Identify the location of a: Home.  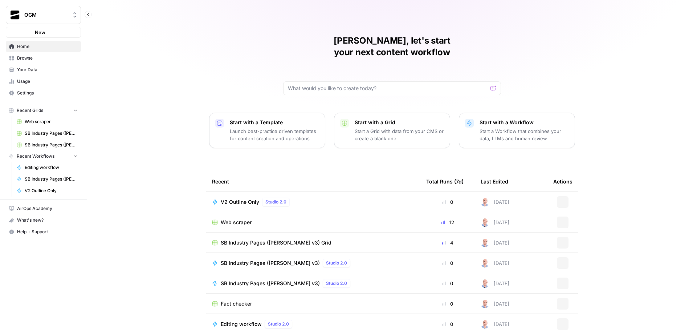
(43, 46).